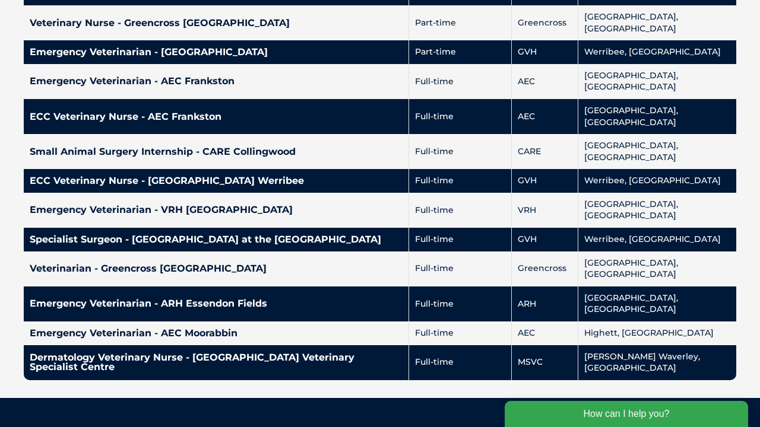 The width and height of the screenshot is (760, 427). I want to click on h4: Emergency Veterinarian - AEC Frankston, so click(216, 81).